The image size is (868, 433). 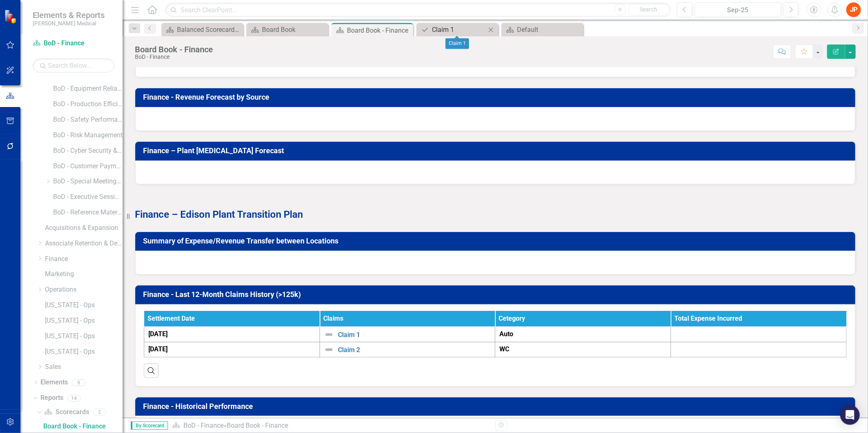 I want to click on a: Claim 2, so click(x=414, y=350).